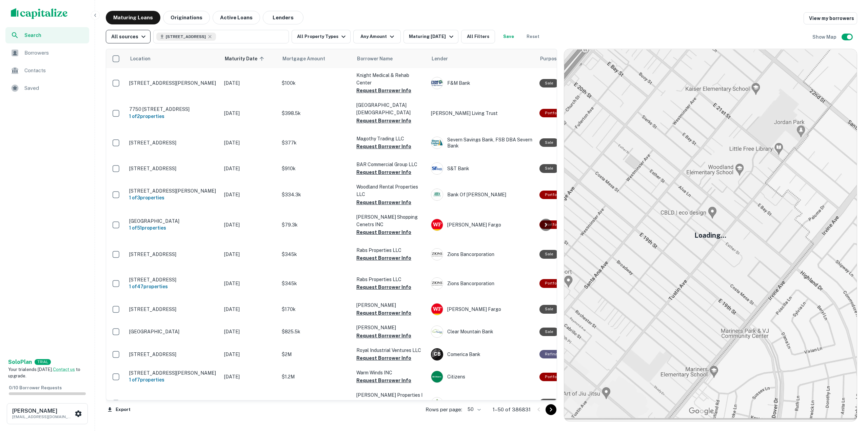 This screenshot has width=868, height=431. I want to click on div: Search, so click(47, 35).